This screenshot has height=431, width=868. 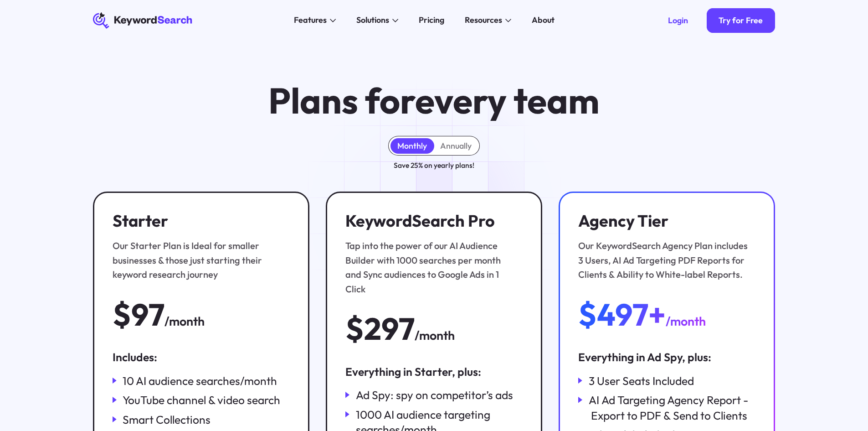 What do you see at coordinates (202, 399) in the screenshot?
I see `div: YouTube channel & video search` at bounding box center [202, 399].